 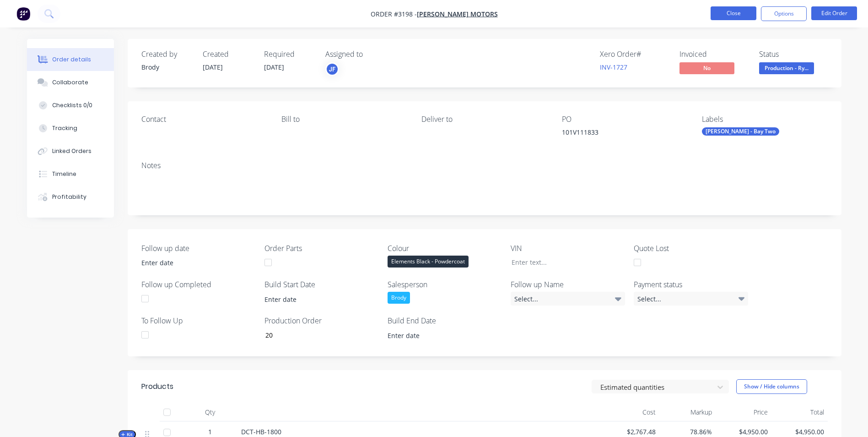 I want to click on div: Timeline, so click(x=64, y=174).